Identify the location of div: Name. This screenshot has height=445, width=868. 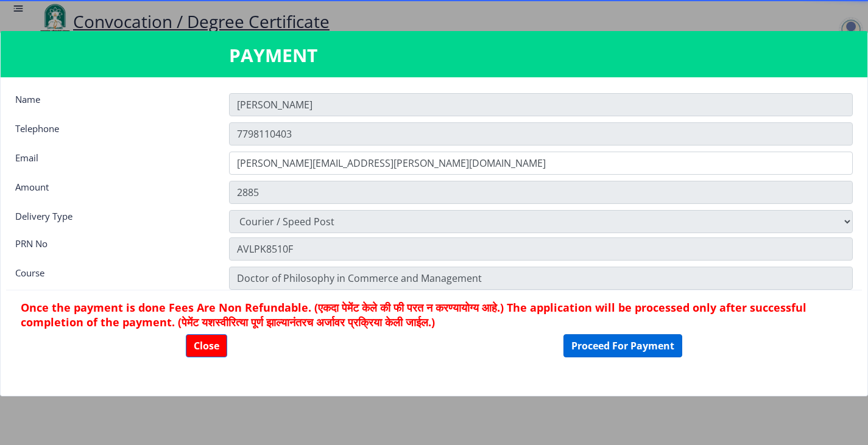
(113, 102).